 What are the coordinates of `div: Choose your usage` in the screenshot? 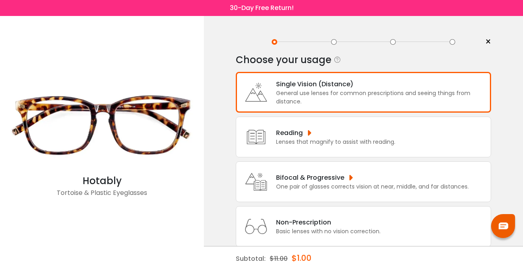 It's located at (284, 60).